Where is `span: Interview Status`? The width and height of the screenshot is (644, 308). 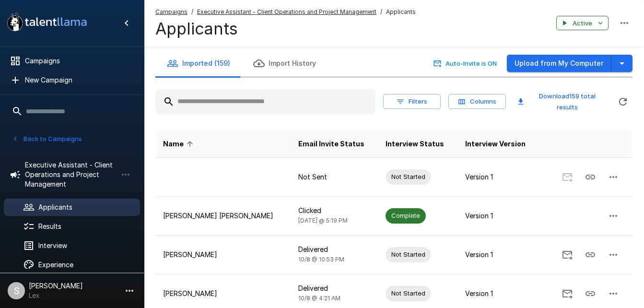 span: Interview Status is located at coordinates (415, 144).